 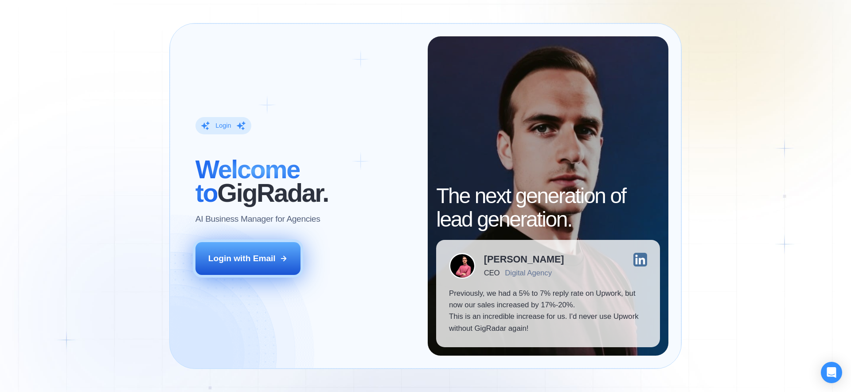 What do you see at coordinates (223, 125) in the screenshot?
I see `div: Login` at bounding box center [223, 125].